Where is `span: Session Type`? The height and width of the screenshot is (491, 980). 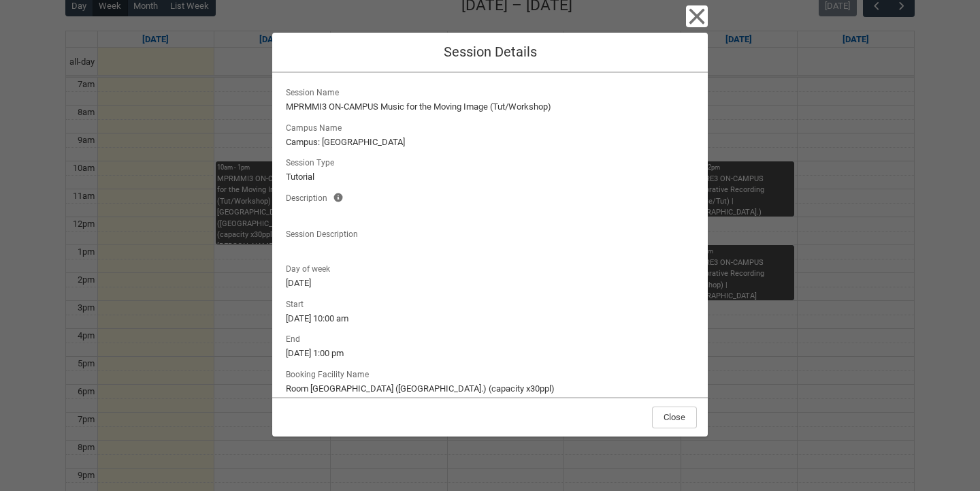
span: Session Type is located at coordinates (313, 161).